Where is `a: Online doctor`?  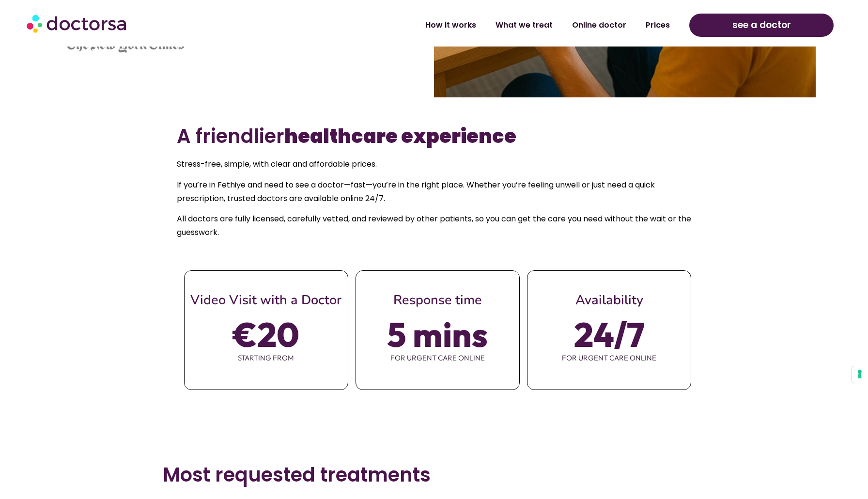 a: Online doctor is located at coordinates (599, 25).